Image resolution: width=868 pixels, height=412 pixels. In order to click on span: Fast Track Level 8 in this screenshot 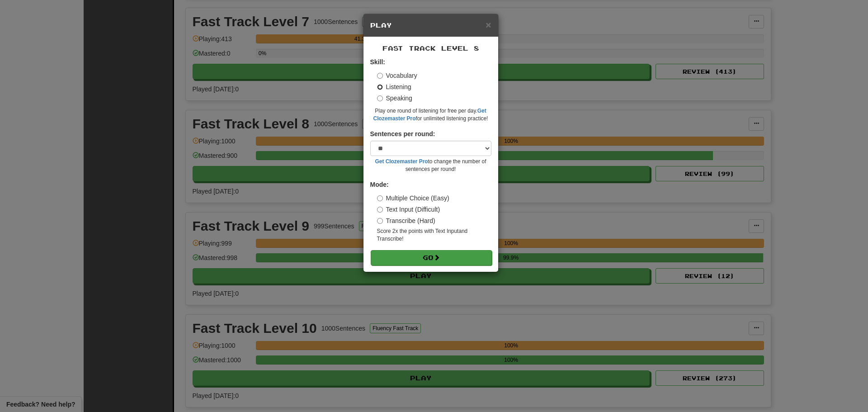, I will do `click(431, 48)`.